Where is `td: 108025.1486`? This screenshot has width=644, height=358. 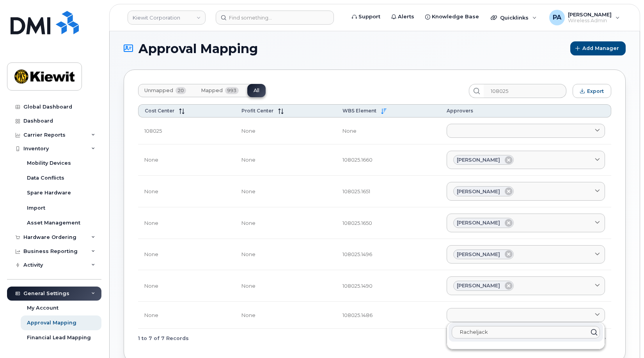
td: 108025.1486 is located at coordinates (389, 315).